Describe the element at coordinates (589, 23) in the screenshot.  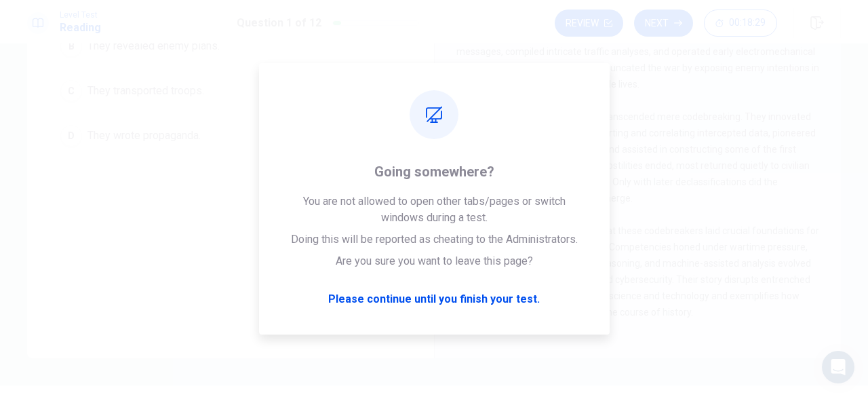
I see `button: Review` at that location.